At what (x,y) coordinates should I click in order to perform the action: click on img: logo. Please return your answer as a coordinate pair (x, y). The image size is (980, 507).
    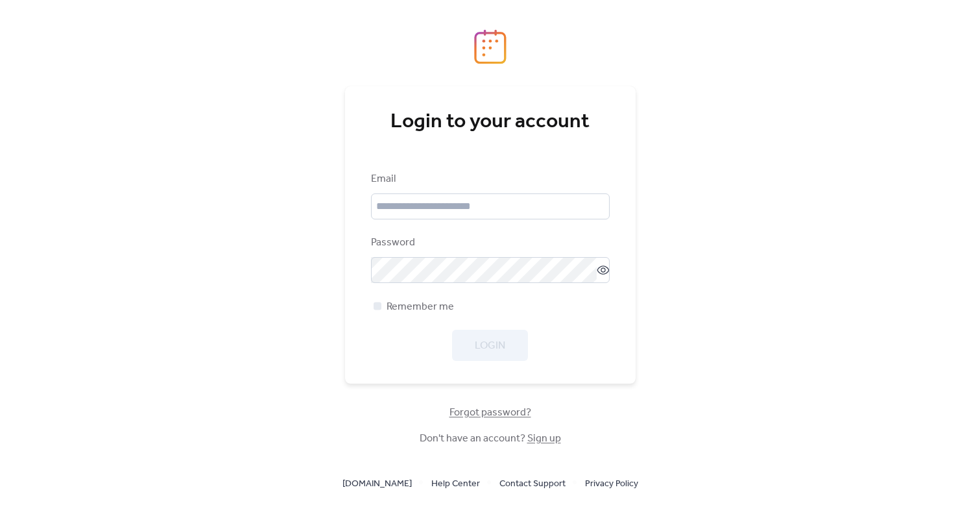
    Looking at the image, I should click on (490, 47).